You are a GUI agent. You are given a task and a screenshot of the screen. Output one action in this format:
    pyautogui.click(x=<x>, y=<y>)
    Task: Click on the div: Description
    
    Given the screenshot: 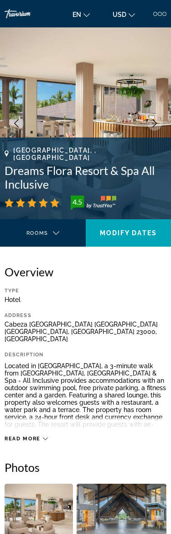 What is the action you would take?
    pyautogui.click(x=74, y=354)
    